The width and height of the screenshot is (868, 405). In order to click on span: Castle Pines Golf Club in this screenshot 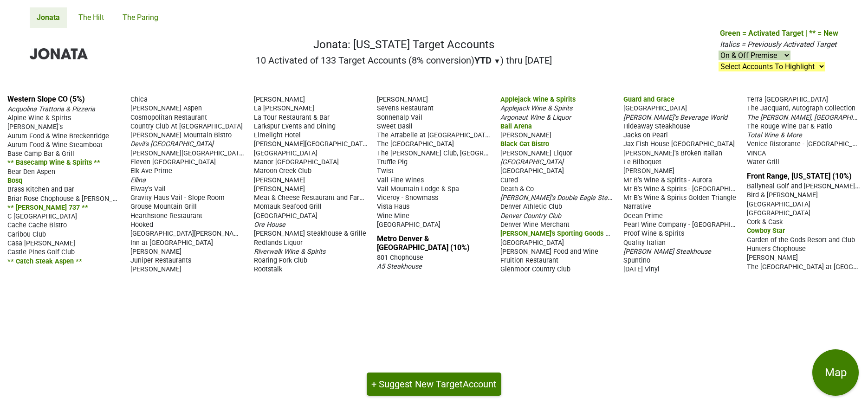, I will do `click(41, 252)`.